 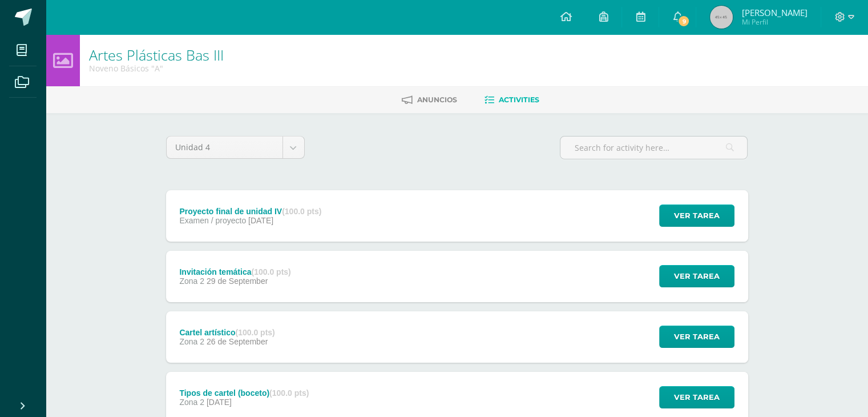 What do you see at coordinates (235, 147) in the screenshot?
I see `a: Unidad 4` at bounding box center [235, 147].